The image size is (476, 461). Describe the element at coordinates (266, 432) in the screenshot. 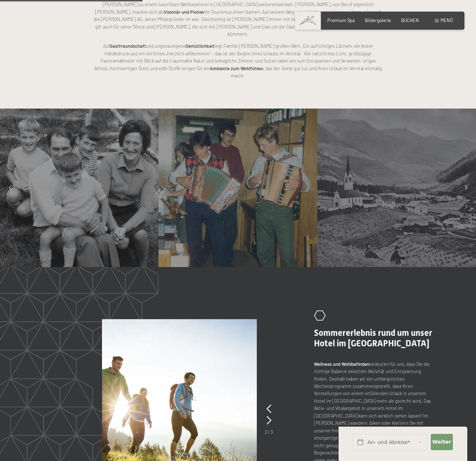

I see `span: 2` at that location.